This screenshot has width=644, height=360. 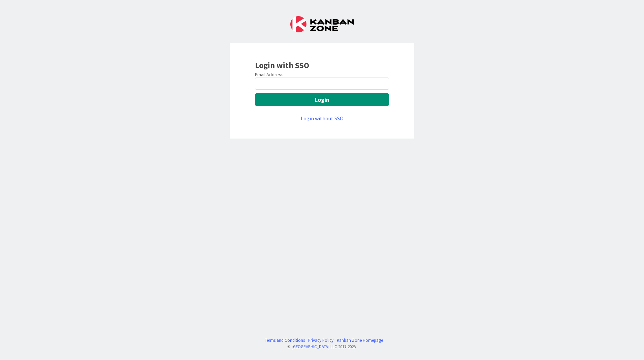 What do you see at coordinates (360, 340) in the screenshot?
I see `a: Kanban Zone Homepage` at bounding box center [360, 340].